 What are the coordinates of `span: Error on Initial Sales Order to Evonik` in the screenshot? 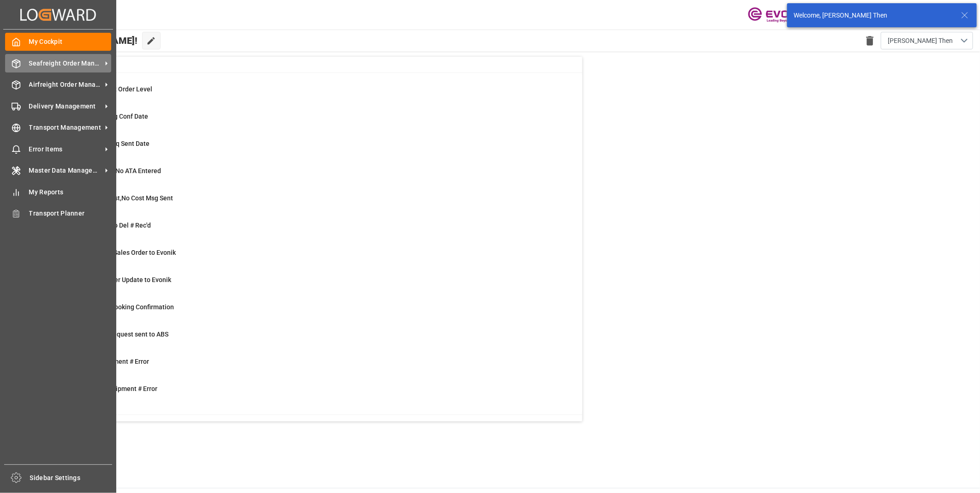 It's located at (123, 253).